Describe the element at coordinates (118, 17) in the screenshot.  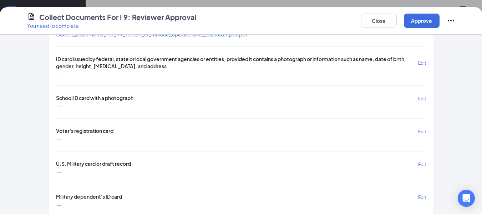
I see `h4: Collect Documents For I 9: Reviewer Approval` at that location.